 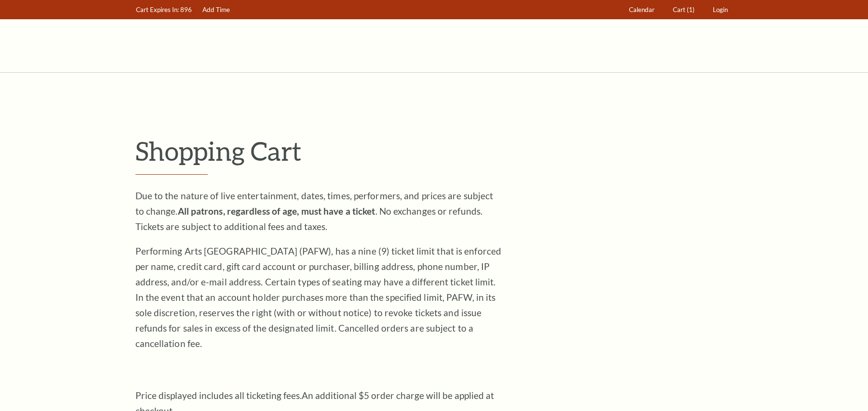 I want to click on span: Cart, so click(x=679, y=9).